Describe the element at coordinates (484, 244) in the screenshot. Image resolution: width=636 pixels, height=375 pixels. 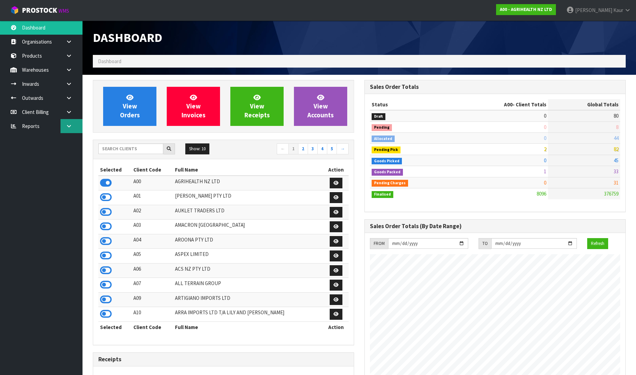
I see `div: TO` at that location.